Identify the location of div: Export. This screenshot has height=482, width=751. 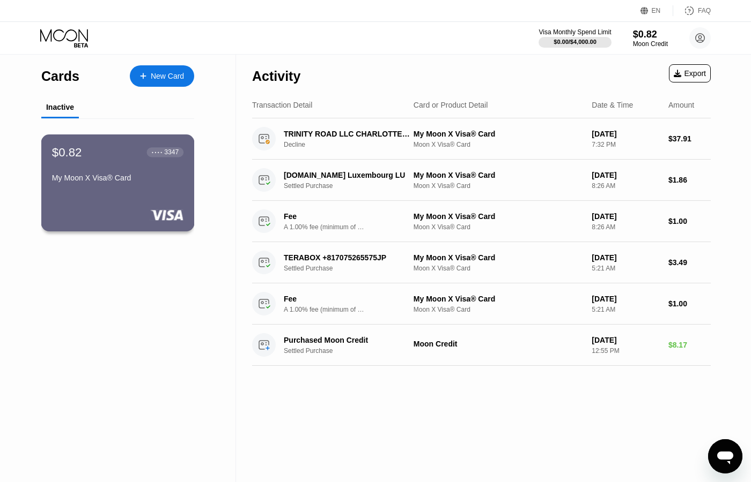
(689, 73).